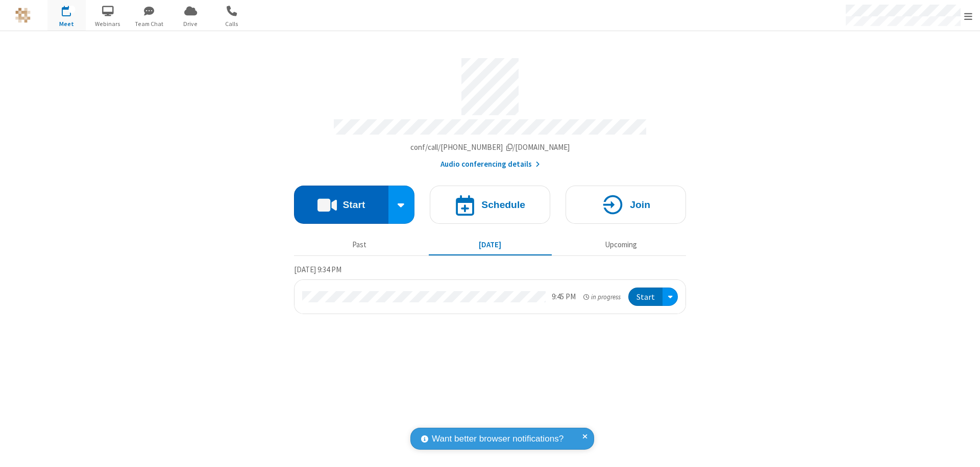  Describe the element at coordinates (232, 24) in the screenshot. I see `span: Calls` at that location.